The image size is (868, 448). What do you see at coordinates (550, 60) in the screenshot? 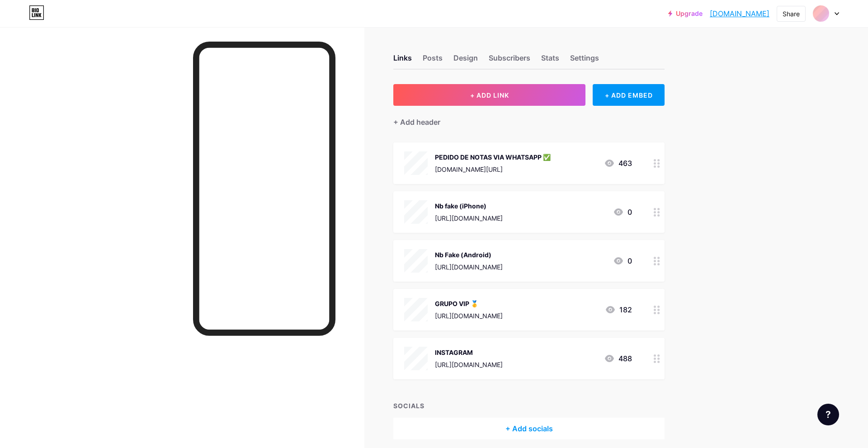
I see `div: Stats` at bounding box center [550, 60].